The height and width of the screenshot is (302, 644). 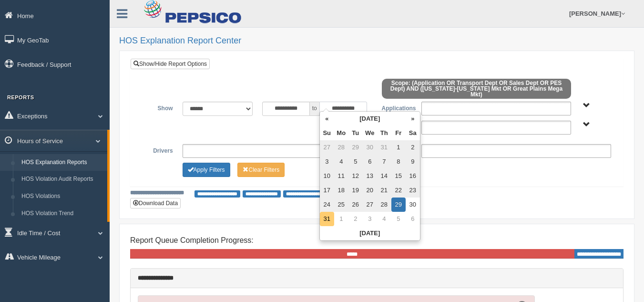 What do you see at coordinates (399, 162) in the screenshot?
I see `td: 8` at bounding box center [399, 162].